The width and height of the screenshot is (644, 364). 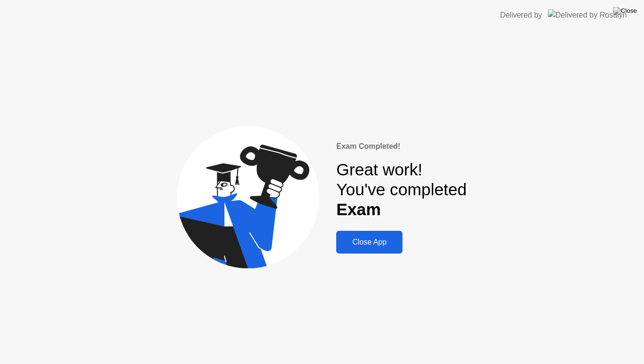 I want to click on img: Delivered by Rosalyn, so click(x=587, y=15).